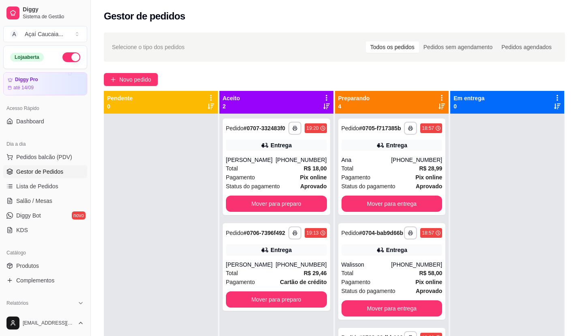 The height and width of the screenshot is (336, 578). What do you see at coordinates (53, 17) in the screenshot?
I see `span: Sistema de Gestão` at bounding box center [53, 17].